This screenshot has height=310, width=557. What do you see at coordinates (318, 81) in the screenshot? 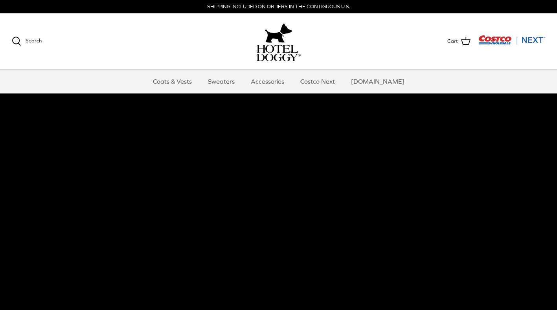
I see `a: Costco Next` at bounding box center [318, 81].